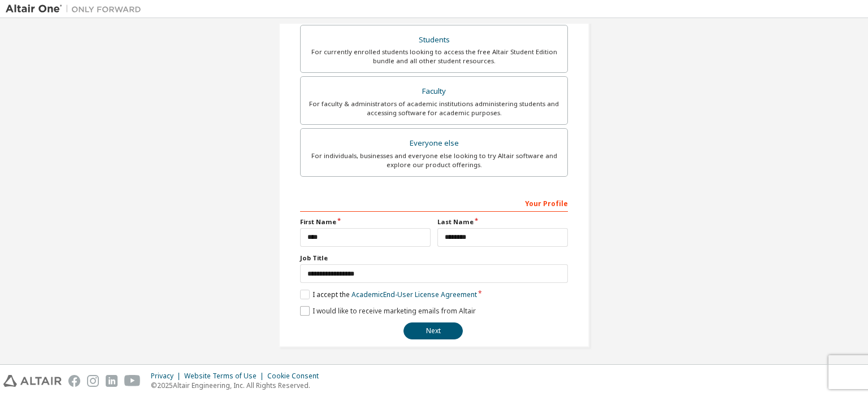  Describe the element at coordinates (76, 9) in the screenshot. I see `img: Altair One` at that location.